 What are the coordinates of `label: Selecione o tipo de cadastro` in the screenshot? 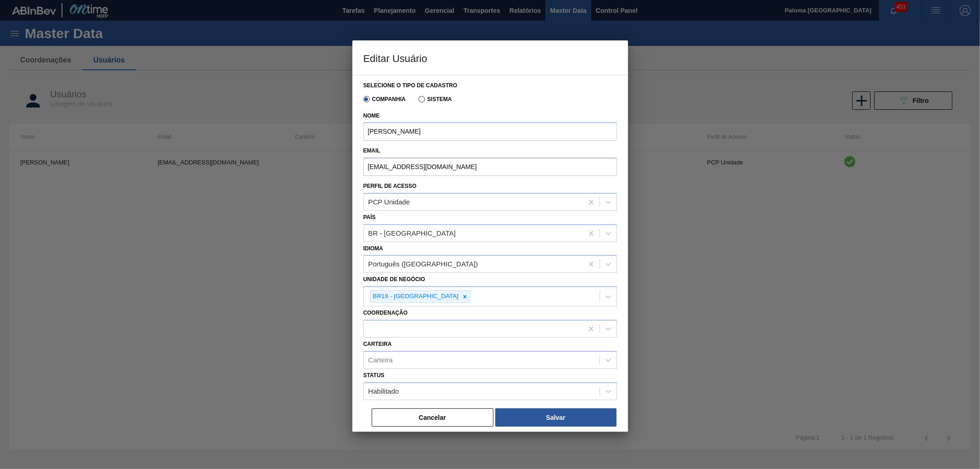 It's located at (410, 85).